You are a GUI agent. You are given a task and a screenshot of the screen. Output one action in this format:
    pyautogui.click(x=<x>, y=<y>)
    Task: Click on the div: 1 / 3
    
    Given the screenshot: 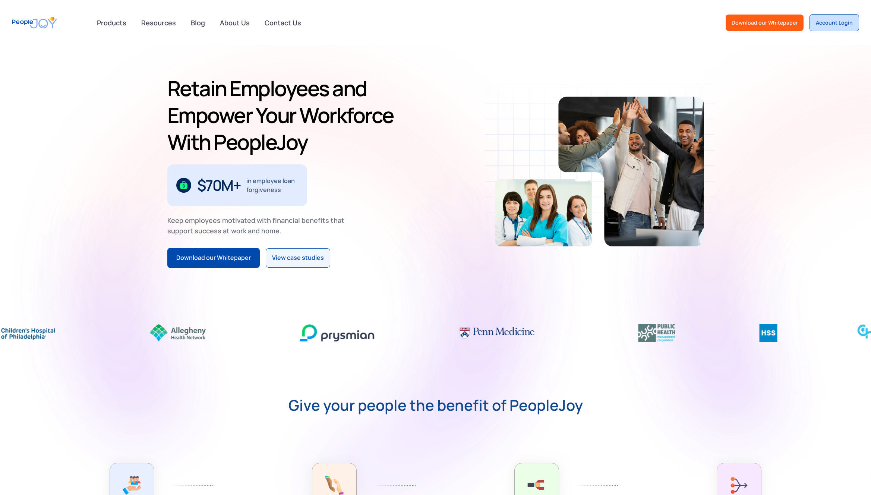 What is the action you would take?
    pyautogui.click(x=237, y=185)
    